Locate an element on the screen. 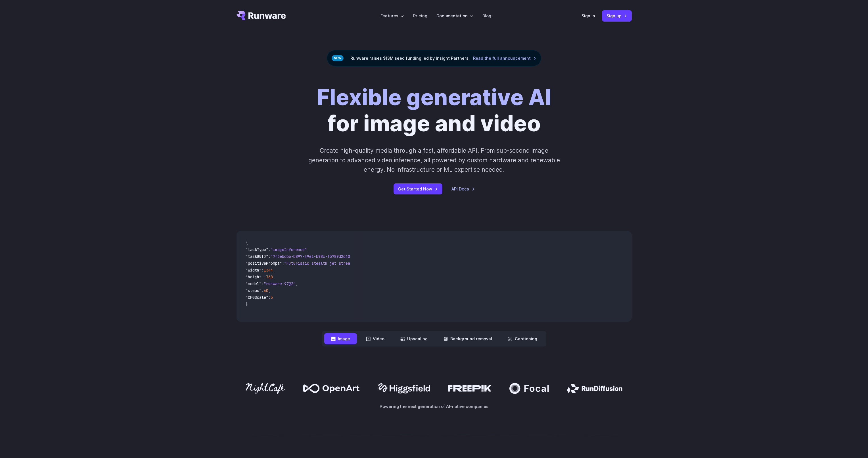 The image size is (868, 458). a: Go to / is located at coordinates (262, 16).